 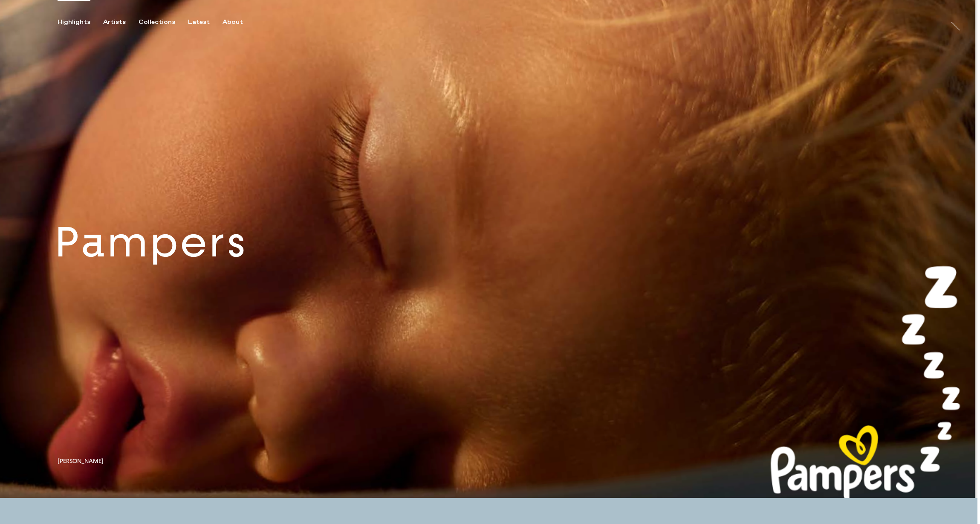 I want to click on button: Latest, so click(x=205, y=22).